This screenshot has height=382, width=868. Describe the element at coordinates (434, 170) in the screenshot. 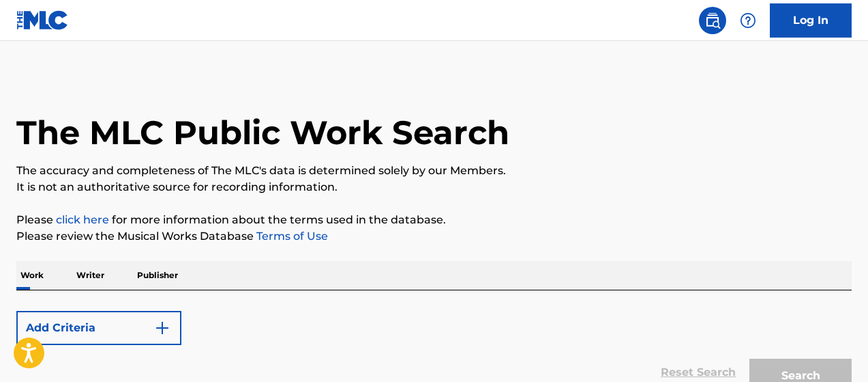

I see `p: The accuracy and completeness of The MLC's data is determined solely by our Members.` at that location.